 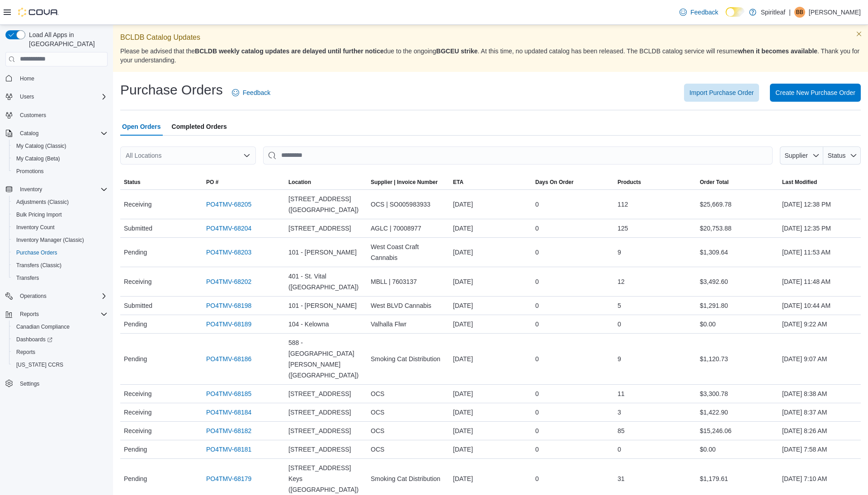 What do you see at coordinates (737, 394) in the screenshot?
I see `div: $3,300.78` at bounding box center [737, 394].